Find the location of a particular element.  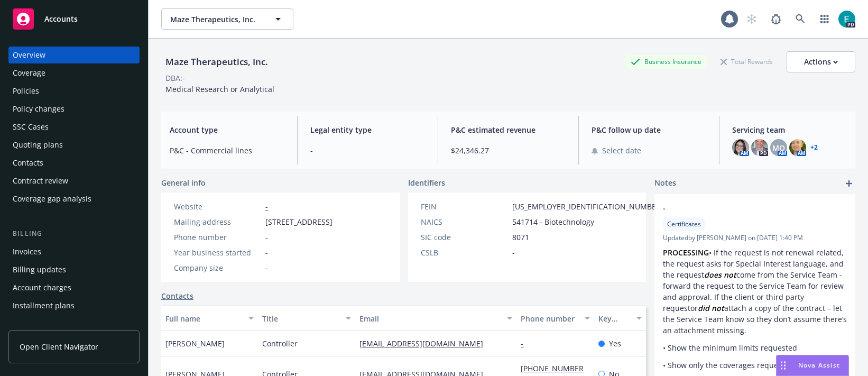

a: +2 is located at coordinates (814, 148).